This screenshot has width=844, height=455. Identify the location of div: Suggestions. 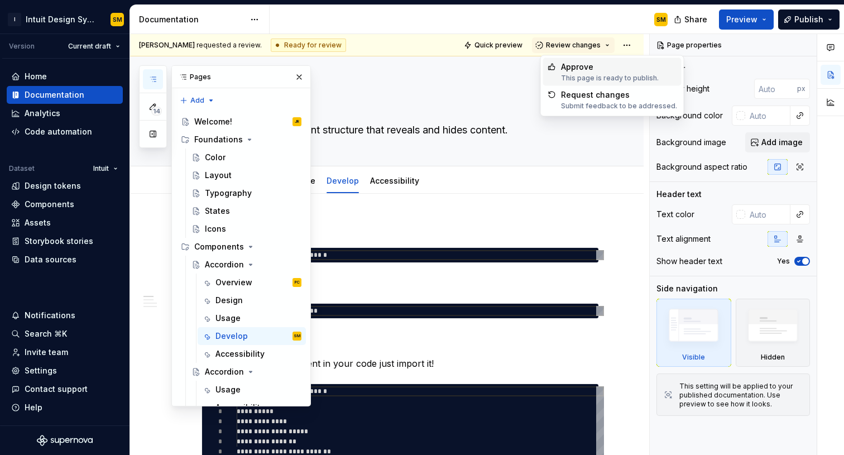
(612, 86).